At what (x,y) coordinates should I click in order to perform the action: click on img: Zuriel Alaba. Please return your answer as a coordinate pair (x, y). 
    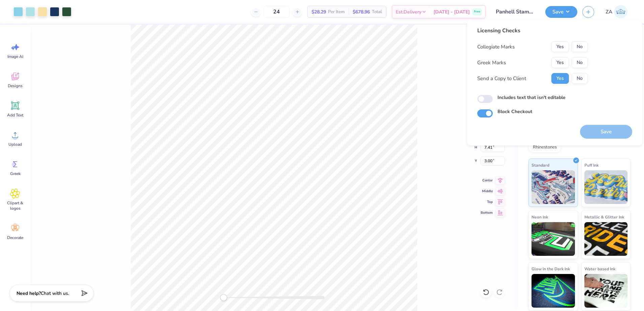
    Looking at the image, I should click on (621, 12).